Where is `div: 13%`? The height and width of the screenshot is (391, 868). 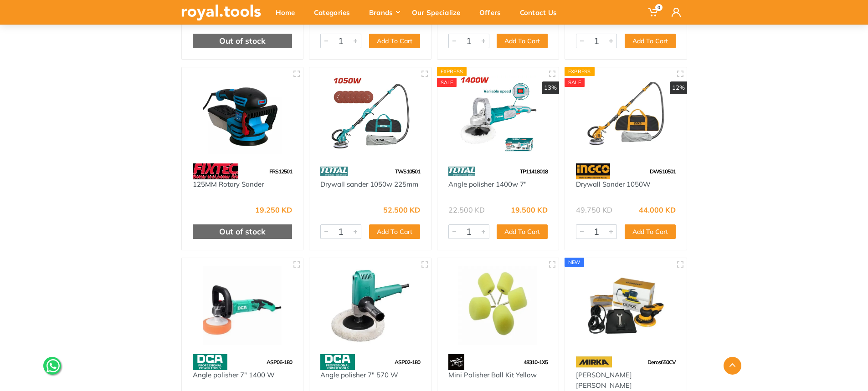
div: 13% is located at coordinates (550, 88).